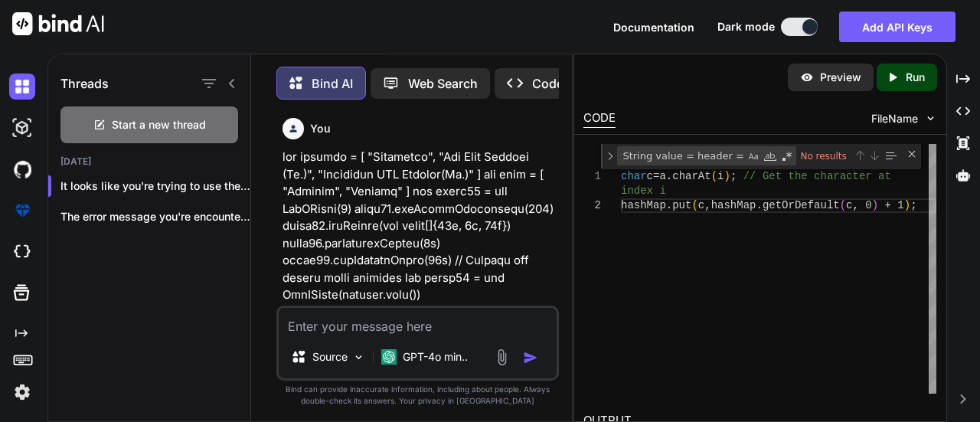  I want to click on div: Close (Escape), so click(912, 154).